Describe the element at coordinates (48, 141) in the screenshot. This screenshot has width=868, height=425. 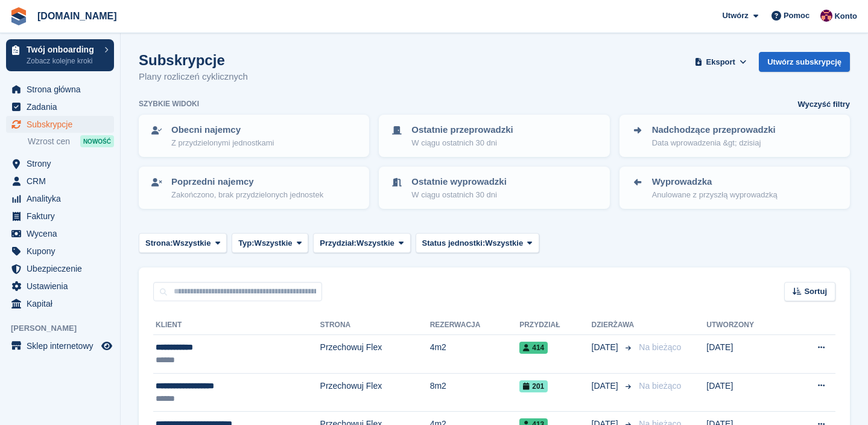
I see `span: Wzrost cen` at that location.